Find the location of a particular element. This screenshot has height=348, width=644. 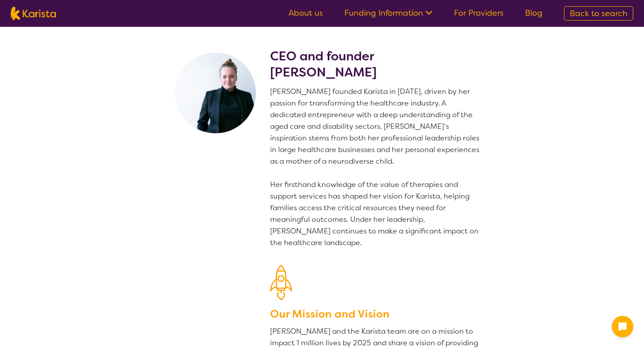

a: About us is located at coordinates (305, 13).